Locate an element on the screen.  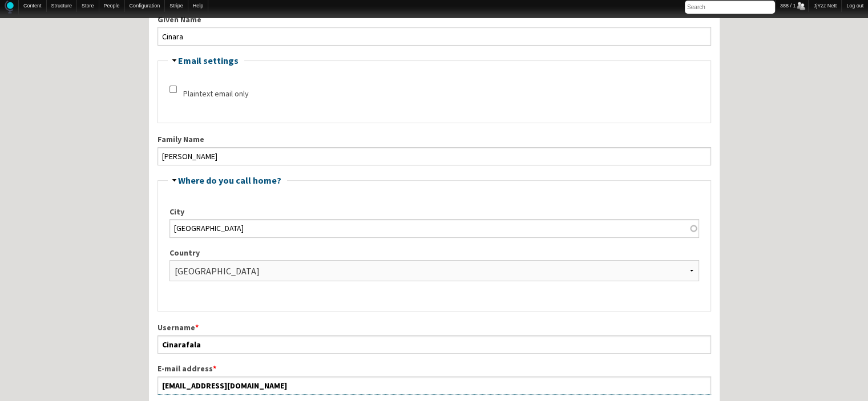
a: Email settings is located at coordinates (209, 60).